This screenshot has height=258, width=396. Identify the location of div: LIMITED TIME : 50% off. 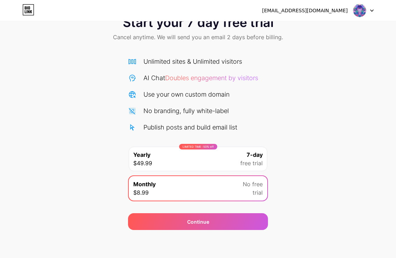
(198, 147).